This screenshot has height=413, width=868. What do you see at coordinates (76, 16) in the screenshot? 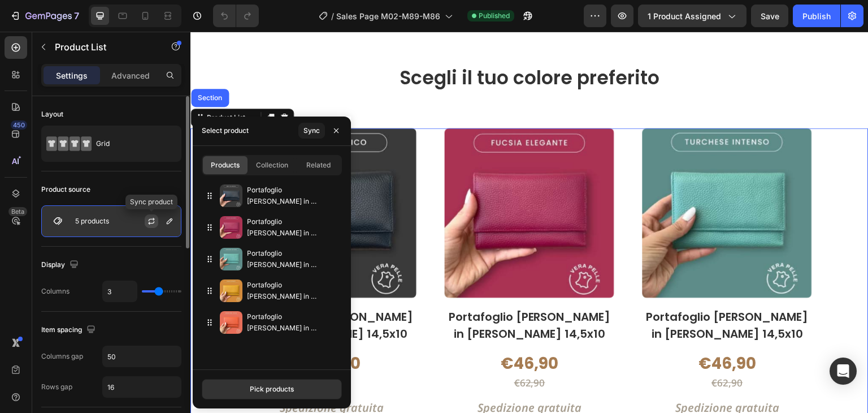
I see `p: 7` at bounding box center [76, 16].